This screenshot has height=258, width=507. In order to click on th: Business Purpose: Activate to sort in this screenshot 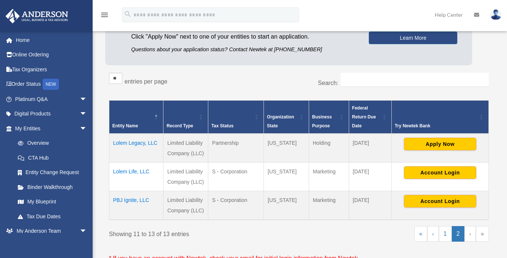, I will do `click(329, 117)`.